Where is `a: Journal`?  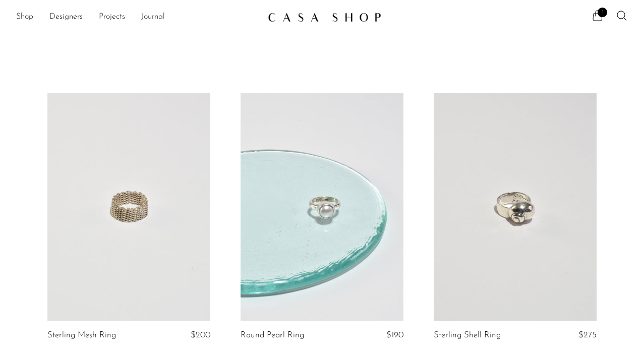
a: Journal is located at coordinates (153, 17).